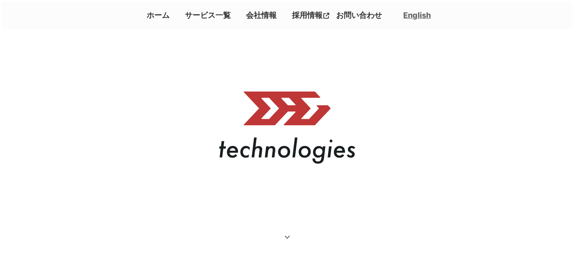  I want to click on a: お問い合わせ, so click(359, 15).